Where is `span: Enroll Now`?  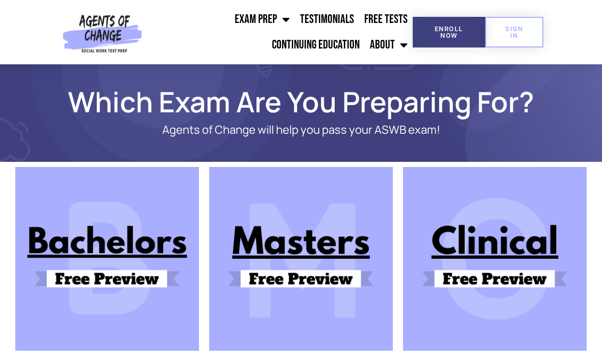 span: Enroll Now is located at coordinates (449, 32).